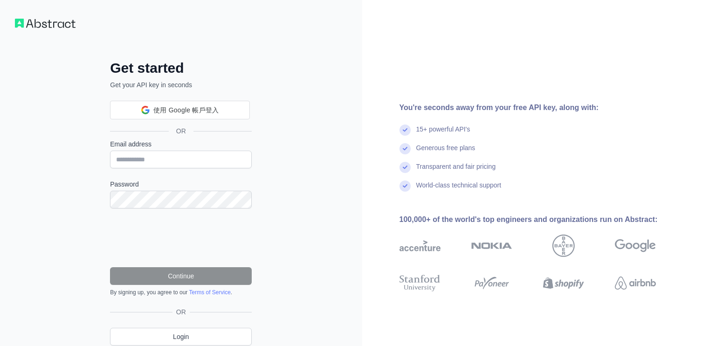  Describe the element at coordinates (181, 337) in the screenshot. I see `a: Login` at that location.